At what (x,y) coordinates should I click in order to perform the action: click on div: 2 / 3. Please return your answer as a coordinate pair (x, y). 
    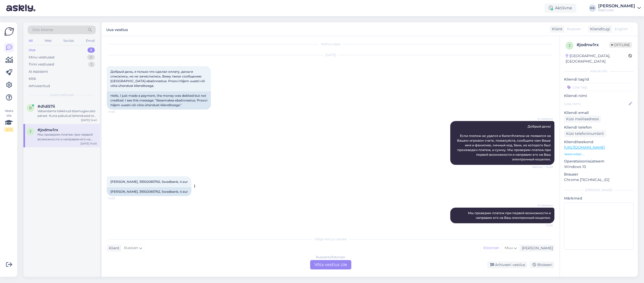
    Looking at the image, I should click on (9, 130).